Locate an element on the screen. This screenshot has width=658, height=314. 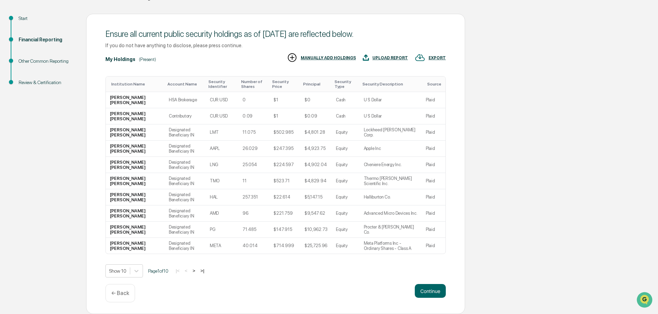
div: (Present) is located at coordinates (147, 59).